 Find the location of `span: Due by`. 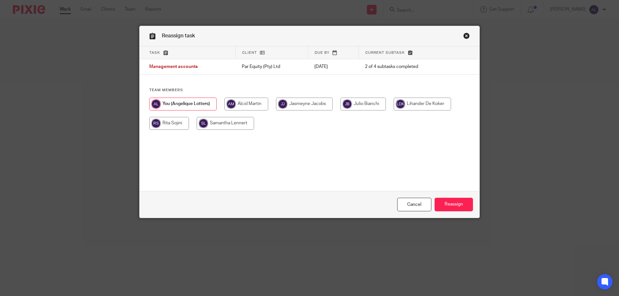

span: Due by is located at coordinates (322, 53).